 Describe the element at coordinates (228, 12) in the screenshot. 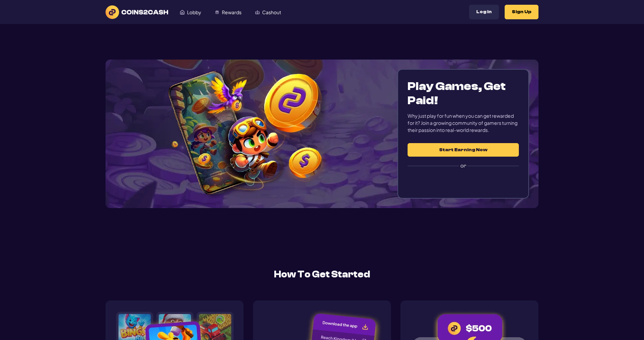

I see `li: Rewards` at that location.